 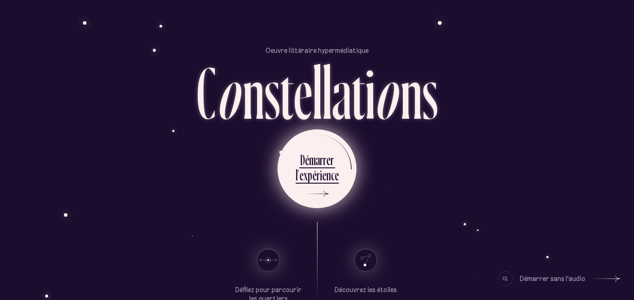 I want to click on div: D, so click(x=303, y=160).